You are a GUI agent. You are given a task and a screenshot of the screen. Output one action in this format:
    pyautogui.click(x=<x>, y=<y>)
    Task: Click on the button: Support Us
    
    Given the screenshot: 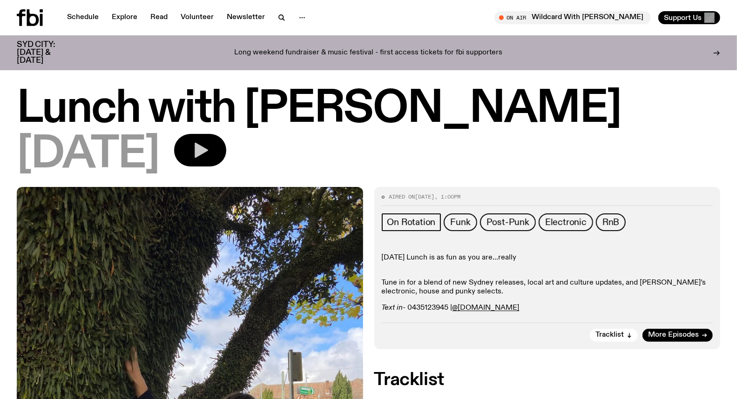 What is the action you would take?
    pyautogui.click(x=689, y=18)
    